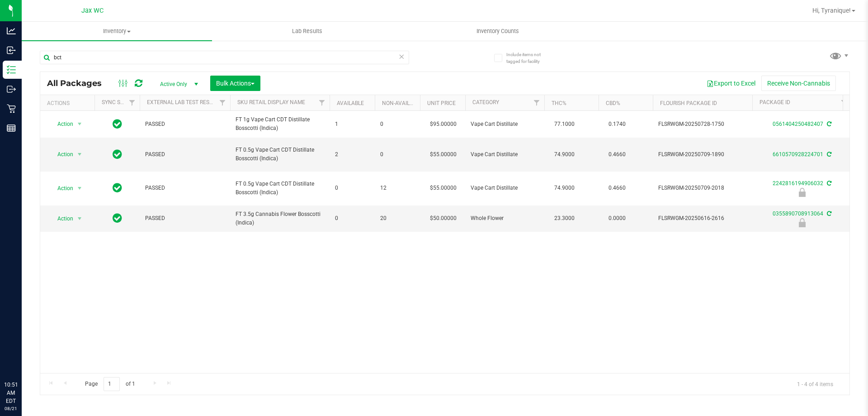  What do you see at coordinates (731, 84) in the screenshot?
I see `button: Export to Excel` at bounding box center [731, 84].